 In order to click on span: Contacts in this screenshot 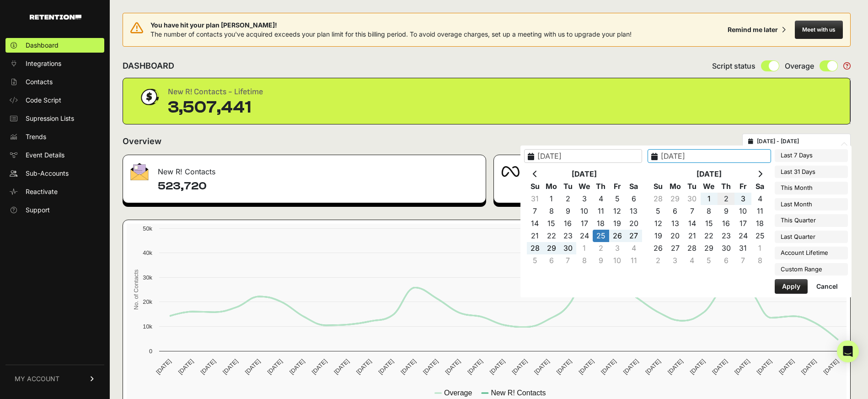, I will do `click(39, 82)`.